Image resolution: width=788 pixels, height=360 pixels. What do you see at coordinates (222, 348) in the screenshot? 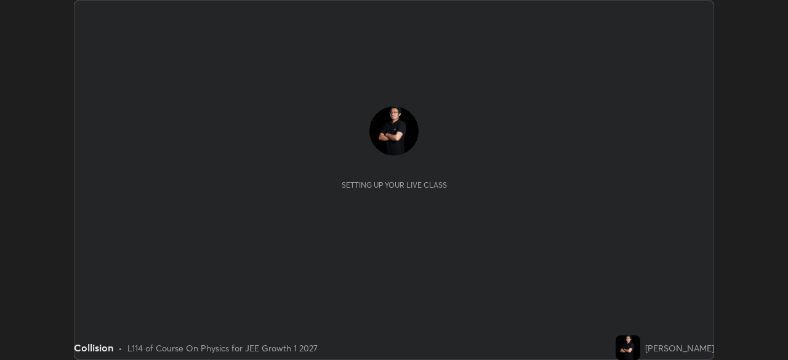
I see `div: L114 of Course On Physics for JEE Growth 1 2027` at bounding box center [222, 348].